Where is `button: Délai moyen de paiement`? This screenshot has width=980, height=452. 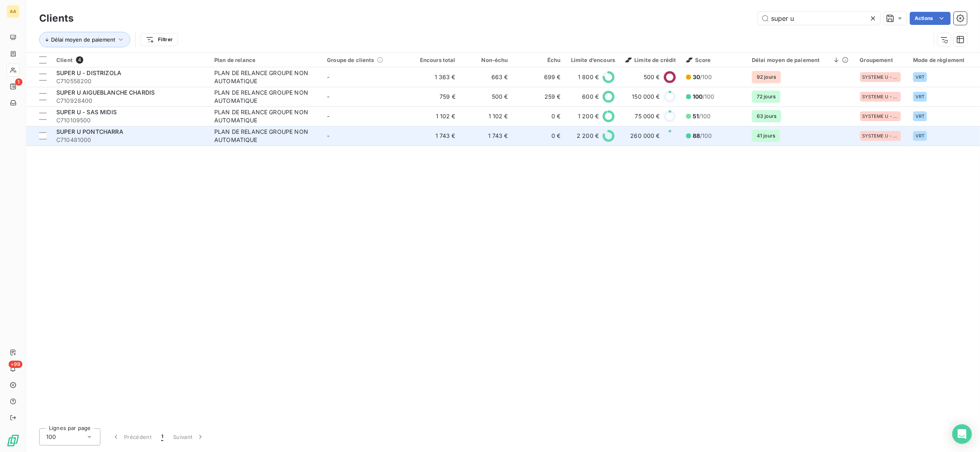
button: Délai moyen de paiement is located at coordinates (84, 39).